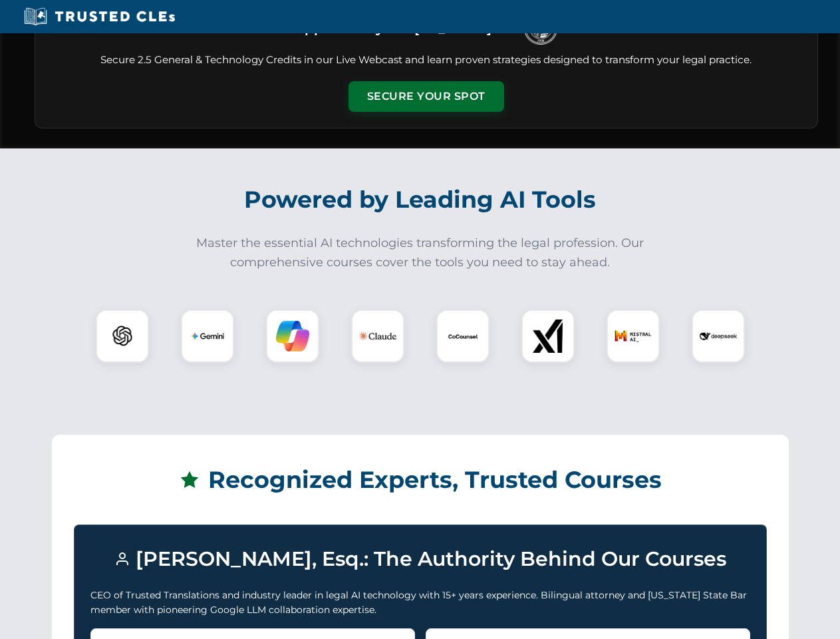 Image resolution: width=840 pixels, height=639 pixels. I want to click on img: Gemini Logo, so click(207, 336).